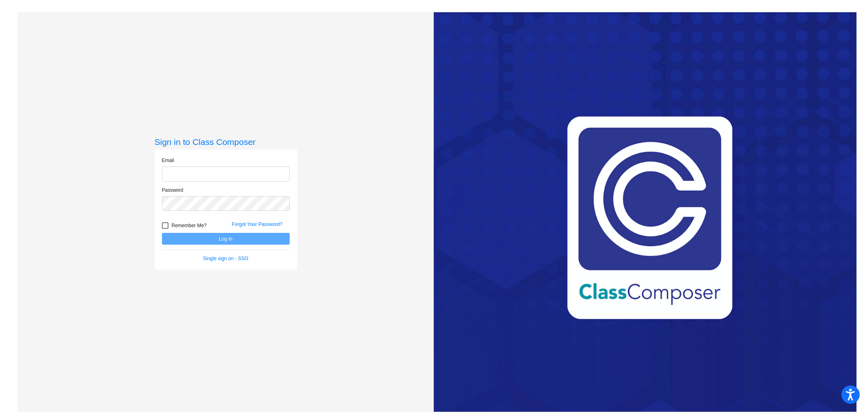 The width and height of the screenshot is (868, 412). What do you see at coordinates (189, 225) in the screenshot?
I see `span: Remember Me?` at bounding box center [189, 225].